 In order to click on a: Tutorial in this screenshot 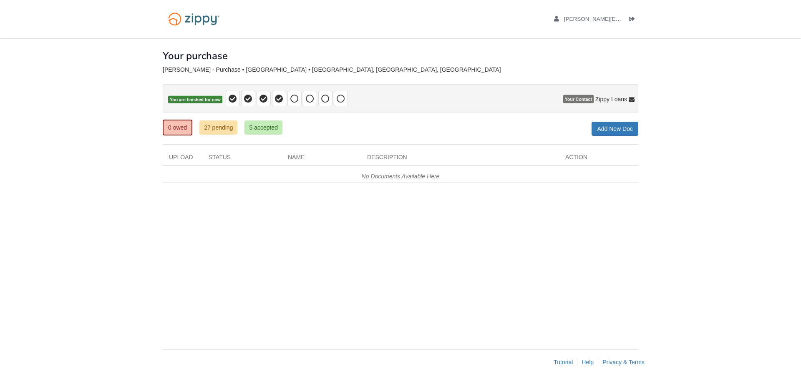, I will do `click(563, 363)`.